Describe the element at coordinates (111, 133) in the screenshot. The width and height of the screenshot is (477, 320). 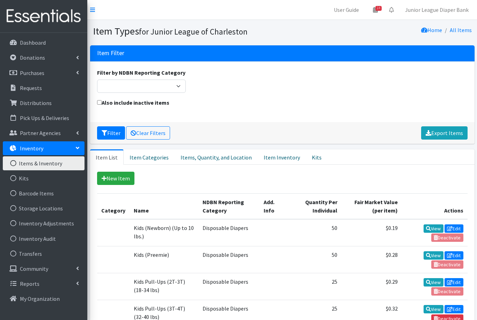
I see `button: Filter` at that location.